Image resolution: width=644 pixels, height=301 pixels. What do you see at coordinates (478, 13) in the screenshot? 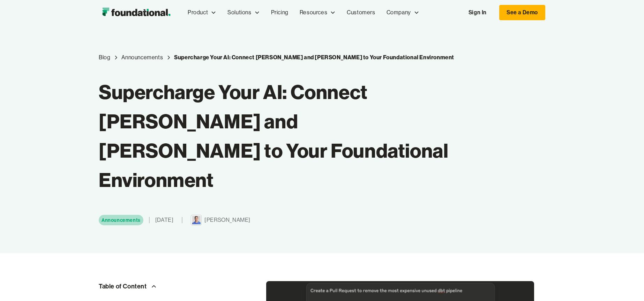
I see `a: Sign In` at bounding box center [478, 13].